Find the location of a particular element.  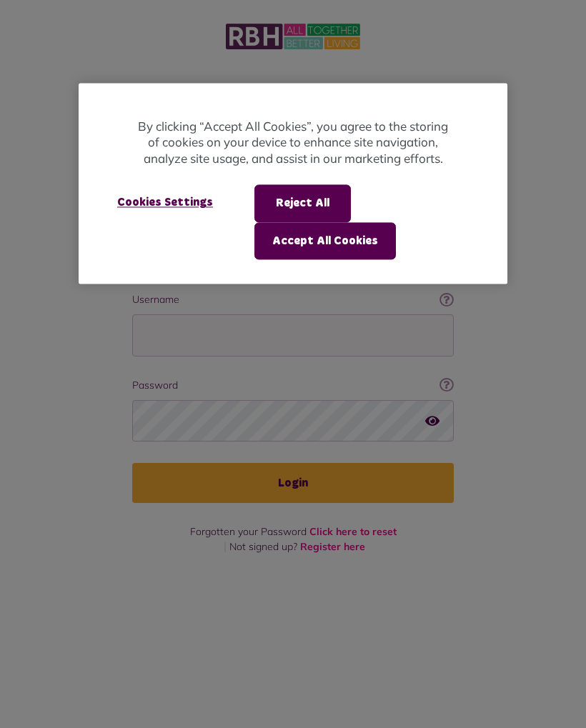

button: Cookies Settings is located at coordinates (165, 203).